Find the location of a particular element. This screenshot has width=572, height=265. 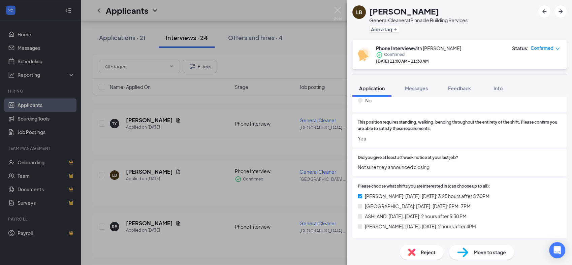

div: Open Intercom Messenger is located at coordinates (557, 250).